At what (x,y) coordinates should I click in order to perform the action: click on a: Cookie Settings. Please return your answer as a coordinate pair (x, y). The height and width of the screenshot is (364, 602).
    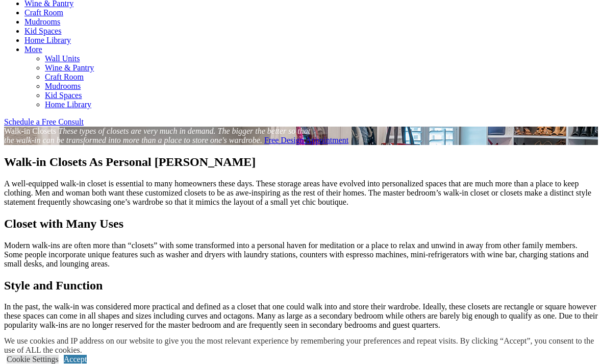
    Looking at the image, I should click on (32, 359).